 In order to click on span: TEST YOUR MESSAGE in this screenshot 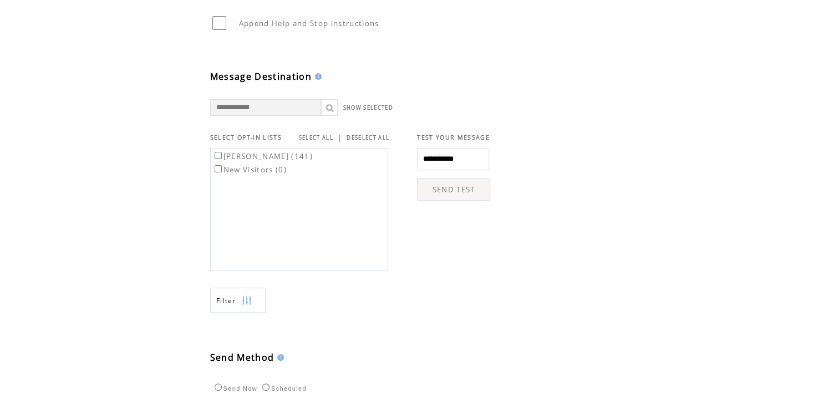, I will do `click(453, 138)`.